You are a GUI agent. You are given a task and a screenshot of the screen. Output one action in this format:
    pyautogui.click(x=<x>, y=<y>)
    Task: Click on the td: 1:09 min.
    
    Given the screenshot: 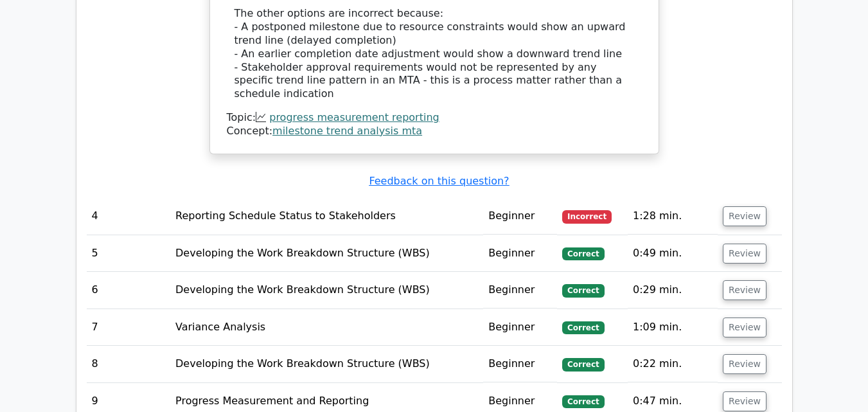 What is the action you would take?
    pyautogui.click(x=673, y=327)
    